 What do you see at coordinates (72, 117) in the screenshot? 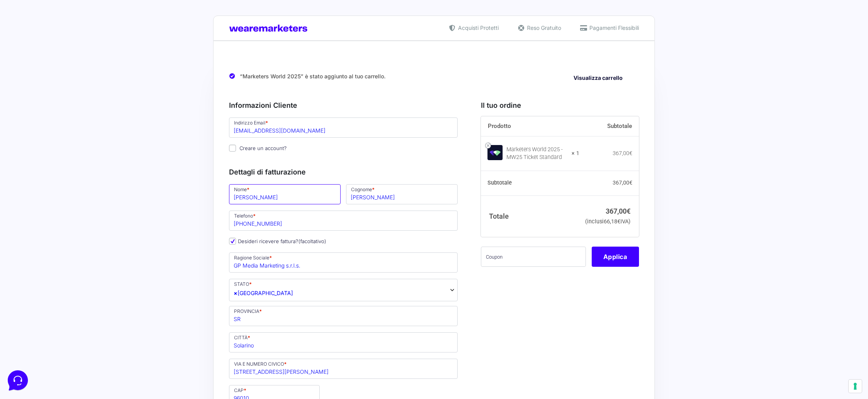
I see `input: Cerca un articolo...` at bounding box center [72, 117].